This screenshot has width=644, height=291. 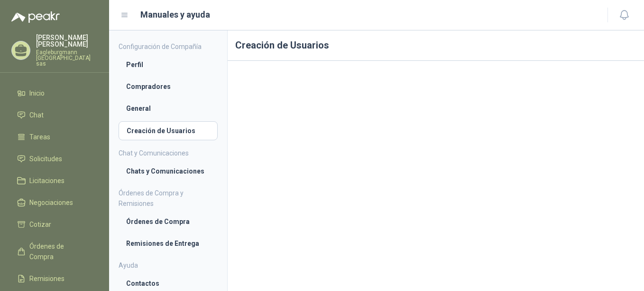 I want to click on a: Licitaciones, so click(x=55, y=181).